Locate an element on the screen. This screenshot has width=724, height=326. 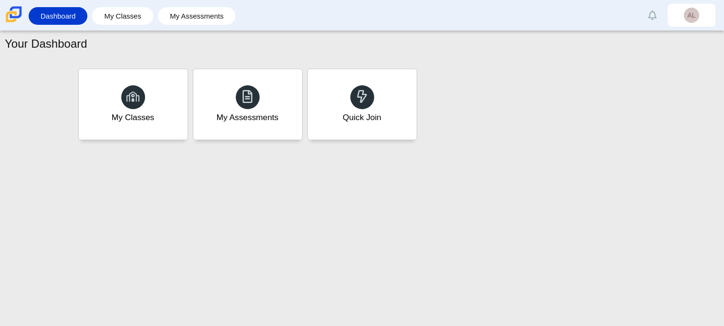
a: Carmen School of Science & Technology is located at coordinates (14, 21).